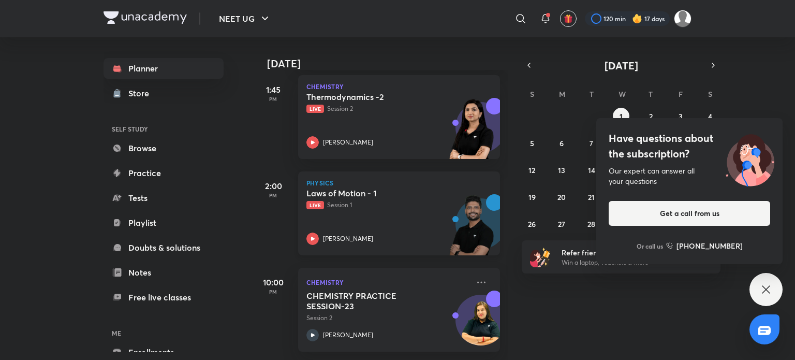 Image resolution: width=795 pixels, height=360 pixels. Describe the element at coordinates (710, 116) in the screenshot. I see `button: October 4, 2025` at that location.